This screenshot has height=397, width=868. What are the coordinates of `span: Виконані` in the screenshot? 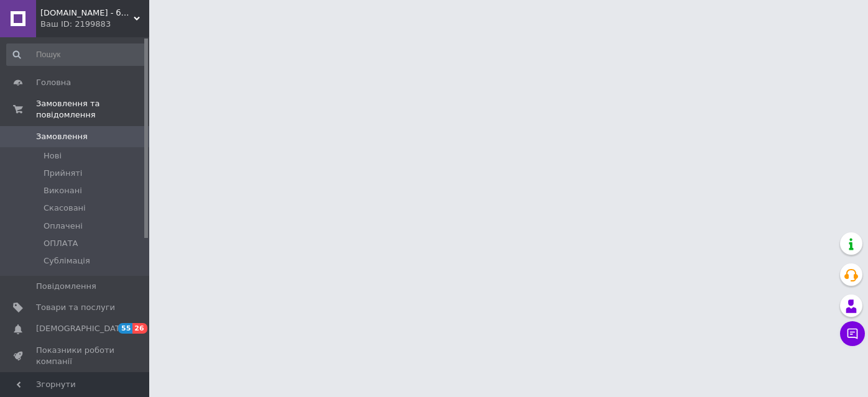 It's located at (63, 191).